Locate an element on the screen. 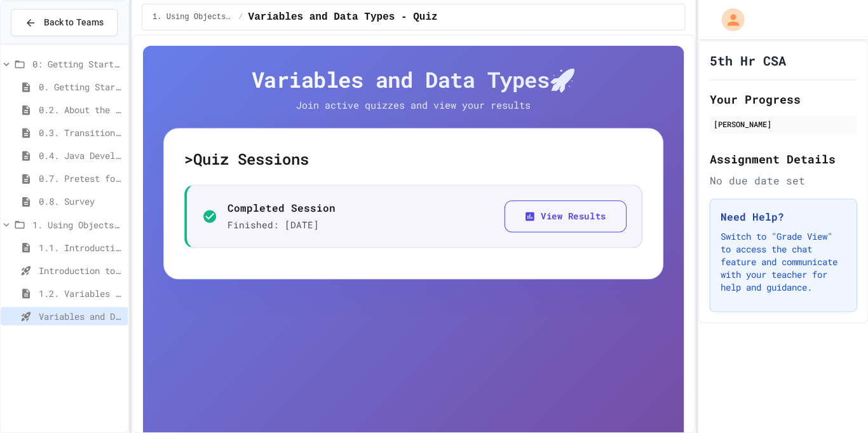  span: 1.2. Variables and Data Types is located at coordinates (82, 292).